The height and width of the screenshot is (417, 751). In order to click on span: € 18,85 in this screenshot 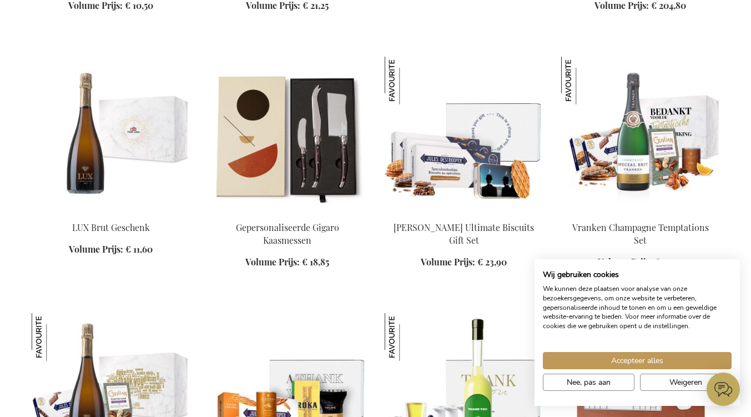, I will do `click(315, 261)`.